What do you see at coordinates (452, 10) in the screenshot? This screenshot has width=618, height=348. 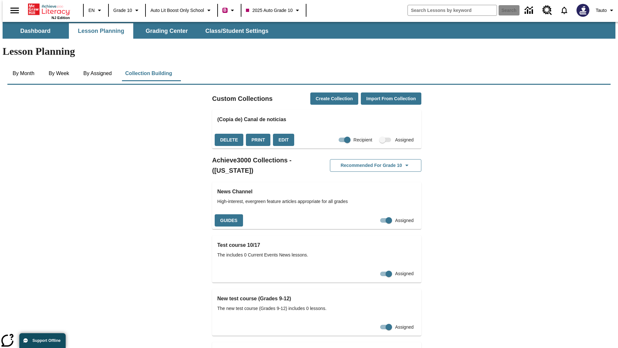 I see `input: search field` at bounding box center [452, 10].